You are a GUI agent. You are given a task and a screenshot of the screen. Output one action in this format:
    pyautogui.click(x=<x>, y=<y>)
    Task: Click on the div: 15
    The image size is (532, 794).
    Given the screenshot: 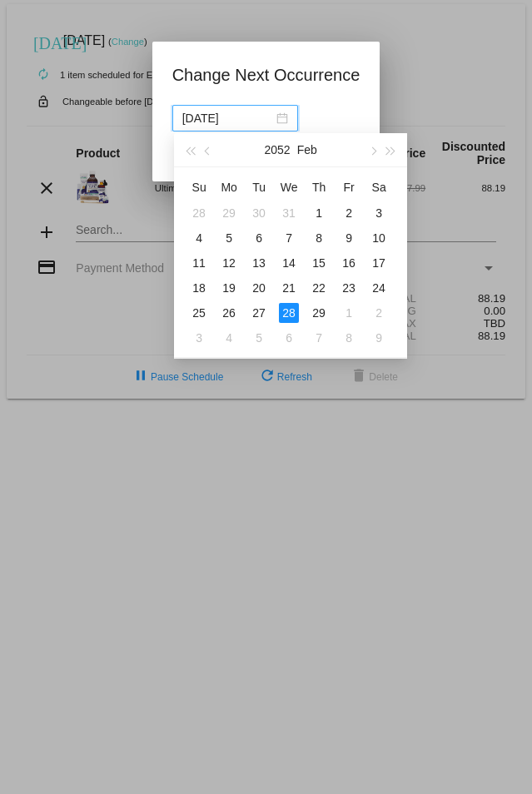 What is the action you would take?
    pyautogui.click(x=318, y=263)
    